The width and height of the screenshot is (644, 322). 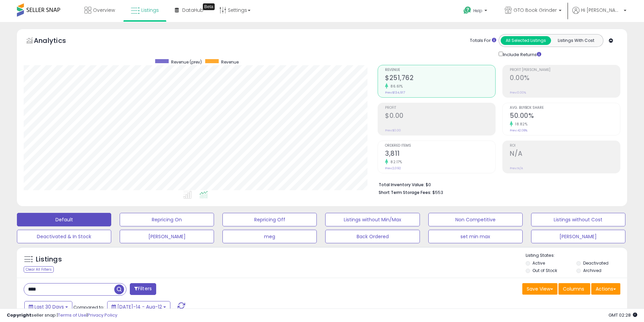 What do you see at coordinates (566, 116) in the screenshot?
I see `h2: 50.00%` at bounding box center [566, 116].